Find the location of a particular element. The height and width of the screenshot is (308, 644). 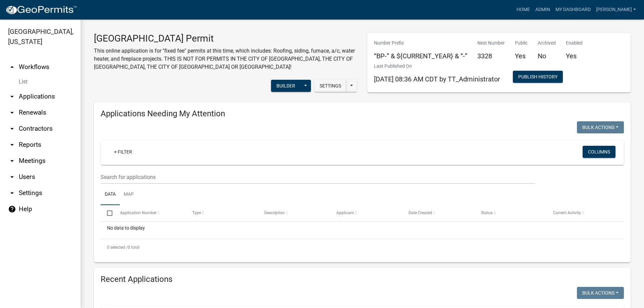

span: Current Activity is located at coordinates (567, 213).